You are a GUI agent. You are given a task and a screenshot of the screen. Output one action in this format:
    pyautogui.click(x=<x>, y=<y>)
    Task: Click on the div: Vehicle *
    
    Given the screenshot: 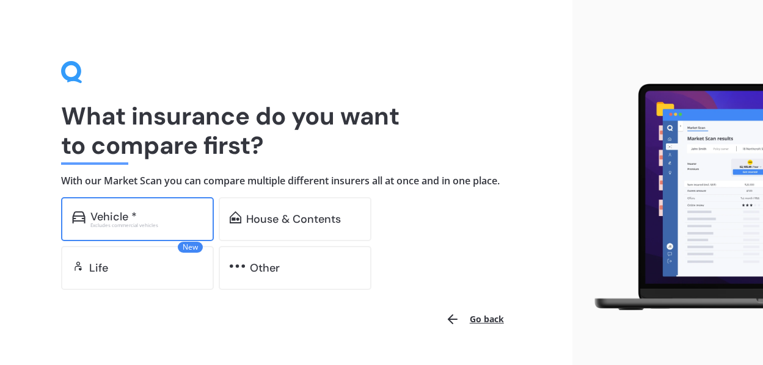 What is the action you would take?
    pyautogui.click(x=114, y=217)
    